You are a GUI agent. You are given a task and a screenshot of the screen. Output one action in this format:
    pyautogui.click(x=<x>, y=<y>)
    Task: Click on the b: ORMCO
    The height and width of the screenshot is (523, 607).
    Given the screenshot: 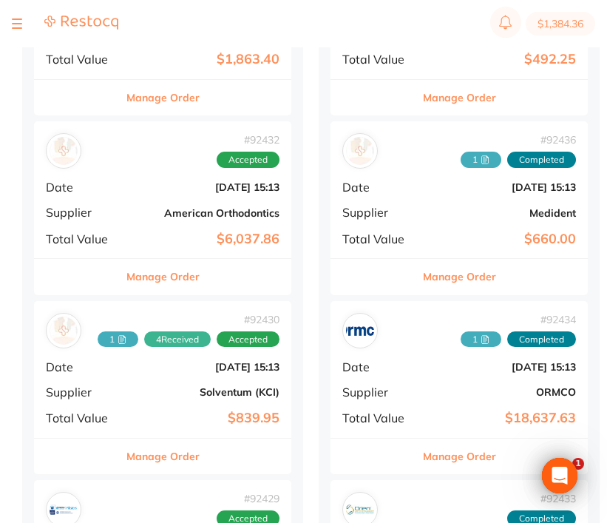 What is the action you would take?
    pyautogui.click(x=502, y=392)
    